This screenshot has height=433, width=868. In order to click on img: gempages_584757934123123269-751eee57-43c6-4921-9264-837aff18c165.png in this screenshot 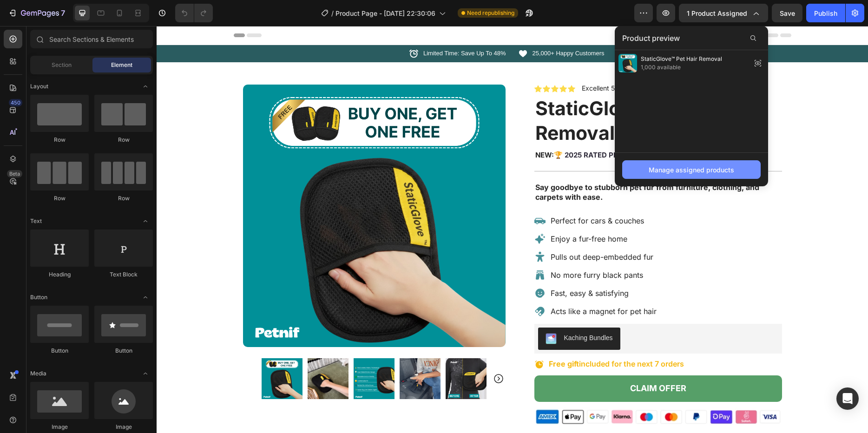, I will do `click(501, 391)`.